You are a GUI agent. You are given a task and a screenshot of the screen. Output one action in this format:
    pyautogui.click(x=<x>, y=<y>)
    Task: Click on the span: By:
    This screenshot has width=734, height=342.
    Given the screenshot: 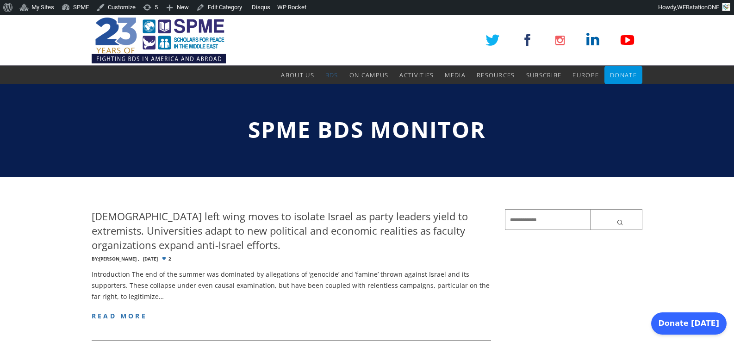 What is the action you would take?
    pyautogui.click(x=95, y=259)
    